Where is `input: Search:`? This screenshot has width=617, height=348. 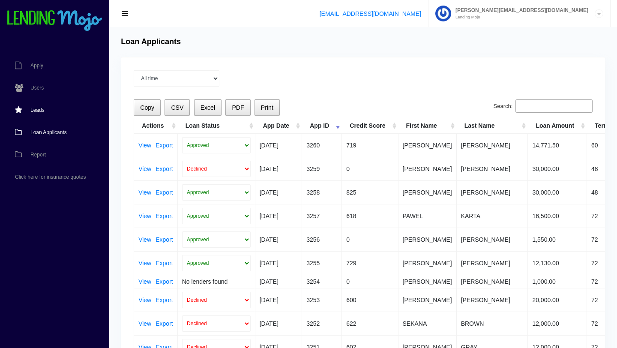 input: Search: is located at coordinates (554, 106).